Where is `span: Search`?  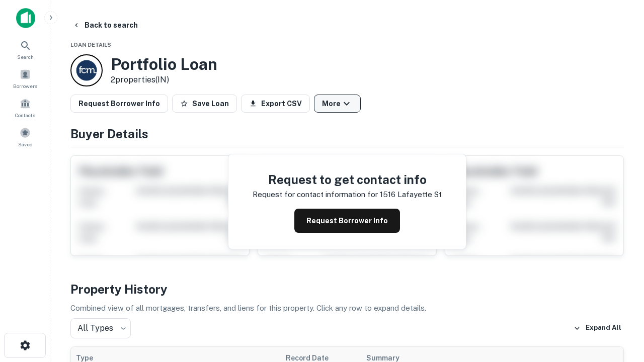 span: Search is located at coordinates (25, 57).